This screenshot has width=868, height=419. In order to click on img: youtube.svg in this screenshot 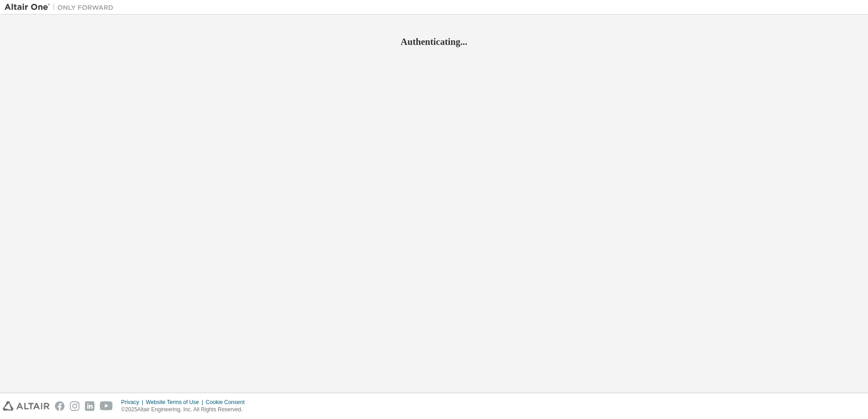, I will do `click(106, 406)`.